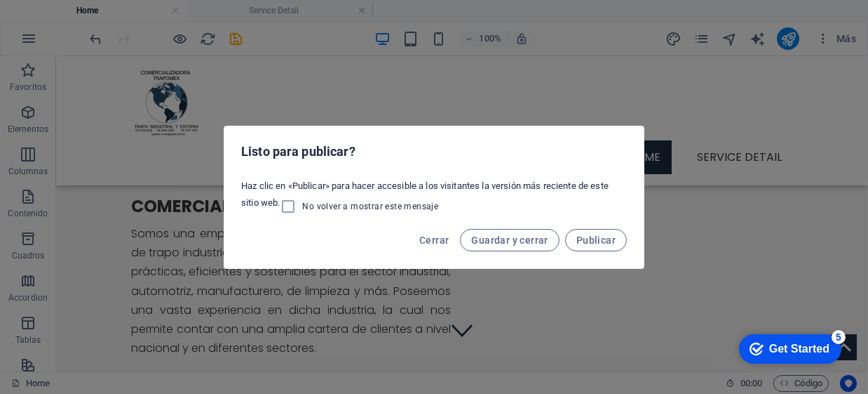 The image size is (868, 394). Describe the element at coordinates (434, 240) in the screenshot. I see `button: Cerrar` at that location.